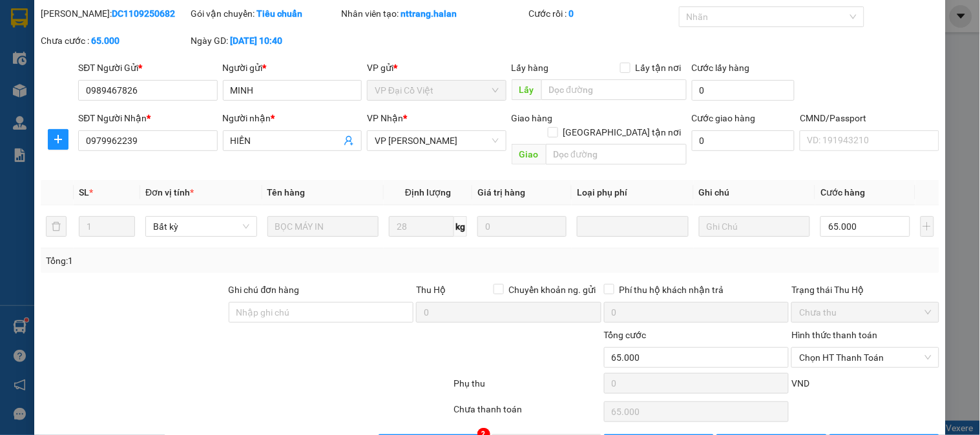 This screenshot has width=980, height=435. What do you see at coordinates (532, 118) in the screenshot?
I see `span: Giao hàng` at bounding box center [532, 118].